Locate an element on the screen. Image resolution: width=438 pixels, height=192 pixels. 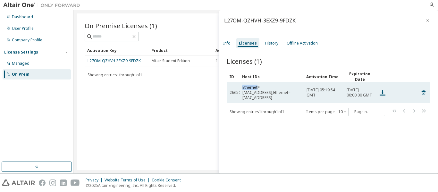
img: youtube.svg is located at coordinates (75, 183).